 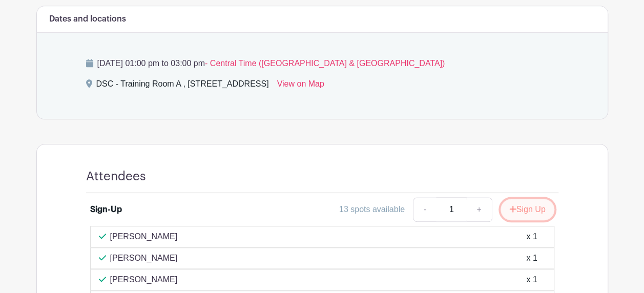 What do you see at coordinates (106, 209) in the screenshot?
I see `div: Sign-Up` at bounding box center [106, 209].